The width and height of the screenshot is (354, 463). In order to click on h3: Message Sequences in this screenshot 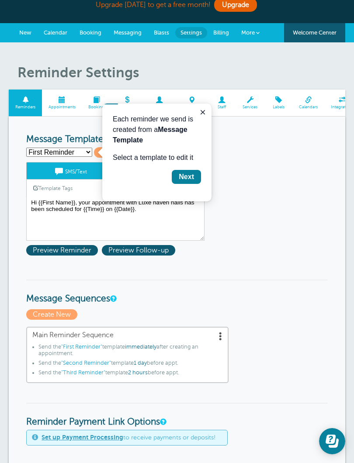, I will do `click(177, 292)`.